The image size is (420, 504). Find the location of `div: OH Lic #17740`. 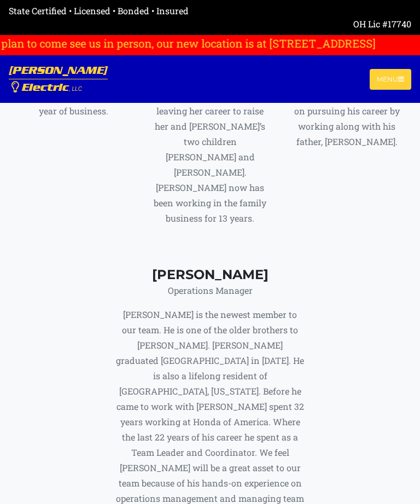

div: OH Lic #17740 is located at coordinates (210, 24).